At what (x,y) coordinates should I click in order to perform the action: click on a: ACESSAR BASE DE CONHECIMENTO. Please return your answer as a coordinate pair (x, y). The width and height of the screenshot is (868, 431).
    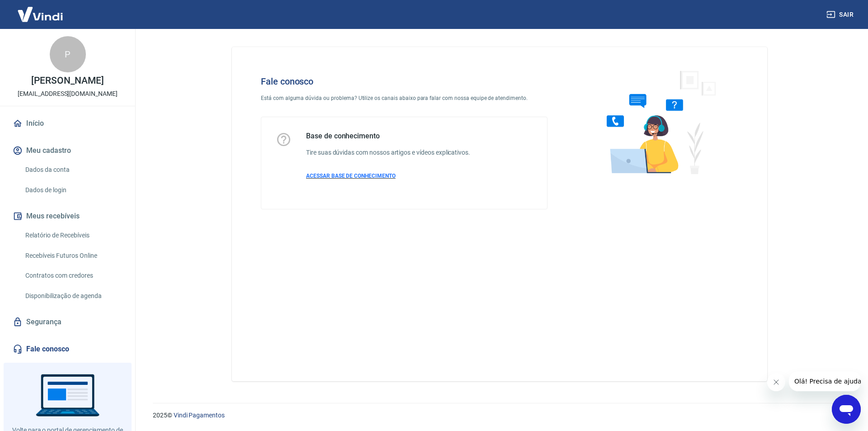
    Looking at the image, I should click on (388, 176).